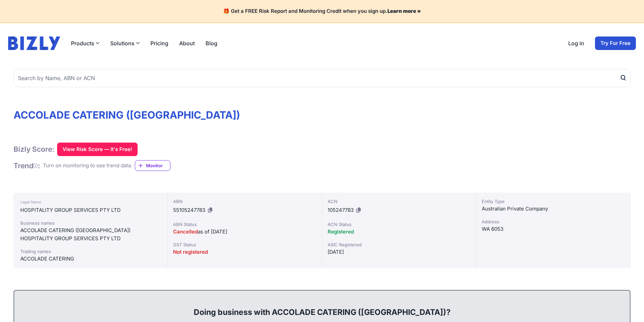 Image resolution: width=644 pixels, height=322 pixels. I want to click on a: About, so click(187, 43).